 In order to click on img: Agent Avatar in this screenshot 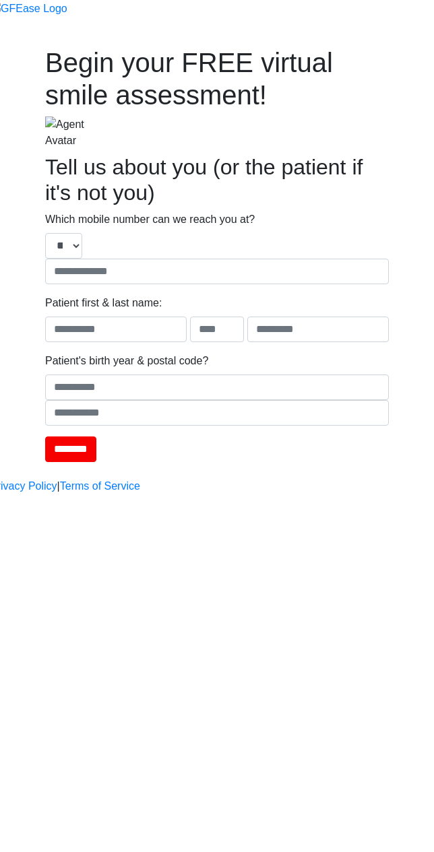, I will do `click(65, 133)`.